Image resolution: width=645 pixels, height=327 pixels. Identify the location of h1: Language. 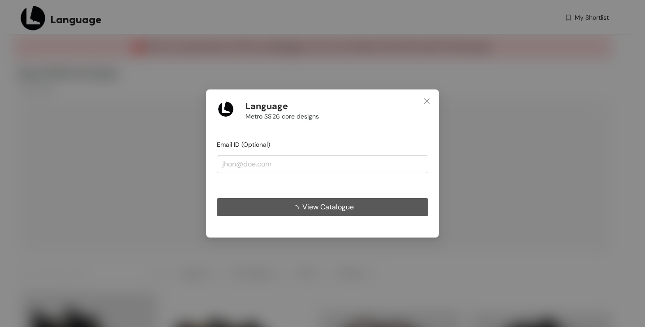
(266, 106).